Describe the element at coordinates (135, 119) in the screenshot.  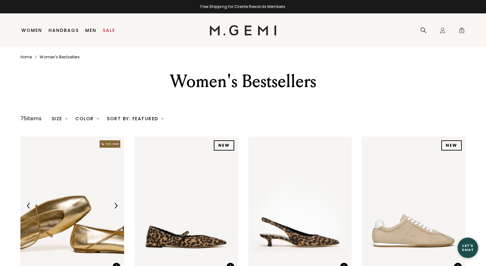
I see `div: Sort By: Featured` at that location.